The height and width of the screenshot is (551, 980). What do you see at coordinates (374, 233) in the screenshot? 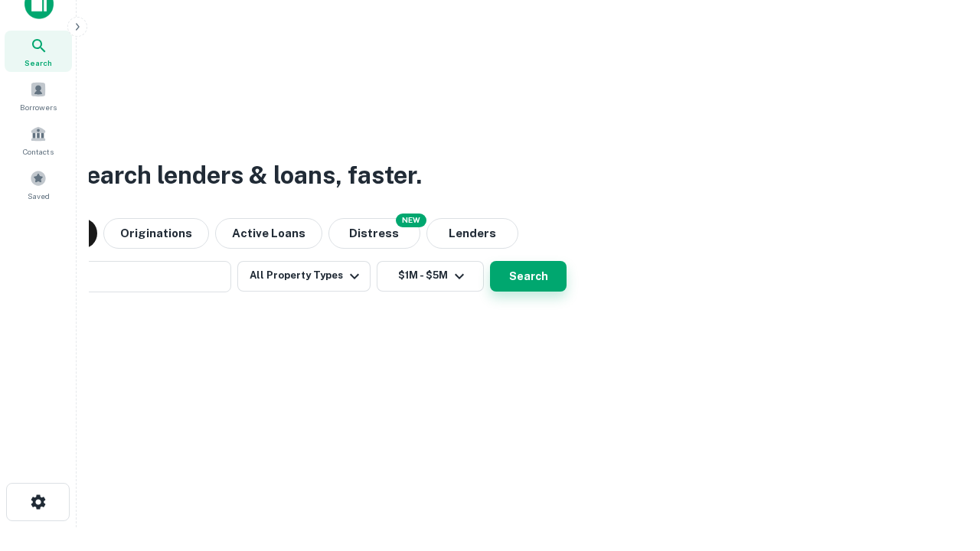
I see `button: Search distressed loans with lien and other non-mortgage details.` at bounding box center [374, 233].